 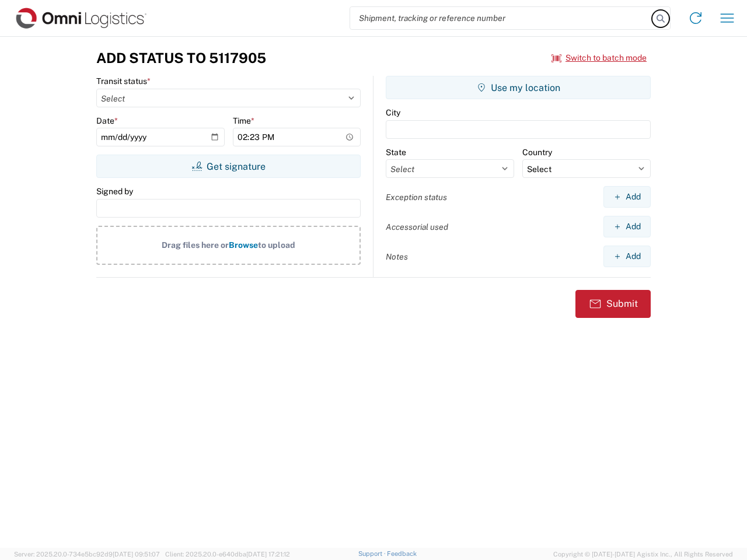 I want to click on a: Support, so click(x=373, y=554).